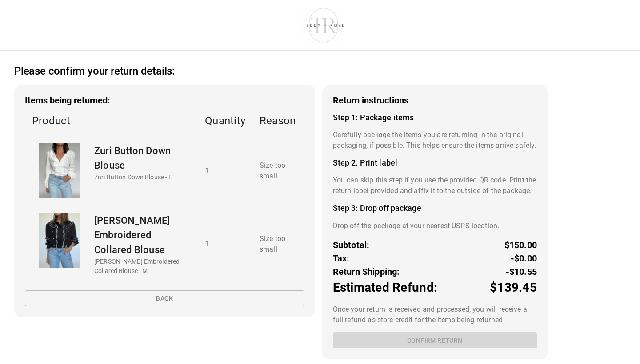 Image resolution: width=640 pixels, height=364 pixels. What do you see at coordinates (435, 163) in the screenshot?
I see `h4: Step 2: Print label` at bounding box center [435, 163].